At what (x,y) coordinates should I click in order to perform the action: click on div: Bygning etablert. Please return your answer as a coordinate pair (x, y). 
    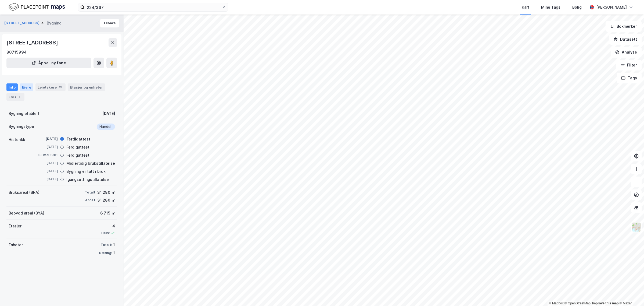
    Looking at the image, I should click on (24, 114).